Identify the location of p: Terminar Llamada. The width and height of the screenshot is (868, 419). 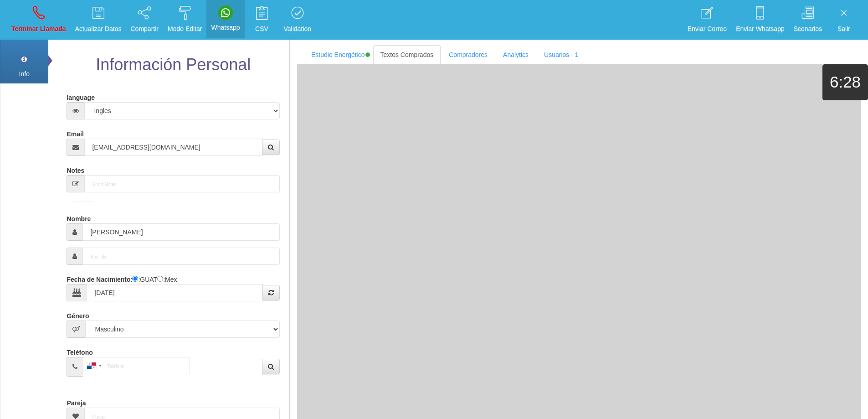
(39, 29).